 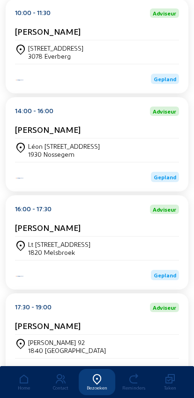 What do you see at coordinates (33, 308) in the screenshot?
I see `div: 17:30 - 19:00` at bounding box center [33, 308].